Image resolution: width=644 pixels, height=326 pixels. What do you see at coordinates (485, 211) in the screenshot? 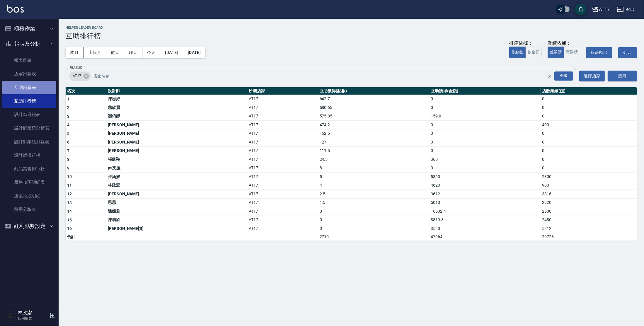
I see `td: 16502.4` at bounding box center [485, 211].